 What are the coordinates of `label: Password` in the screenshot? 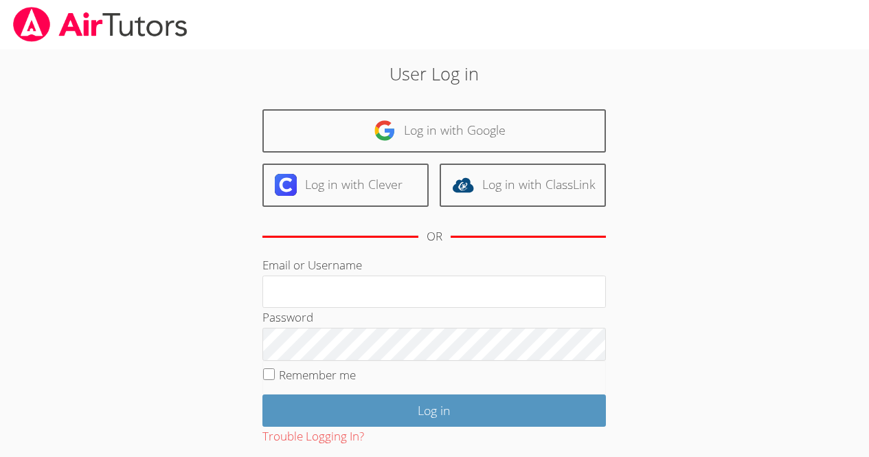 It's located at (288, 317).